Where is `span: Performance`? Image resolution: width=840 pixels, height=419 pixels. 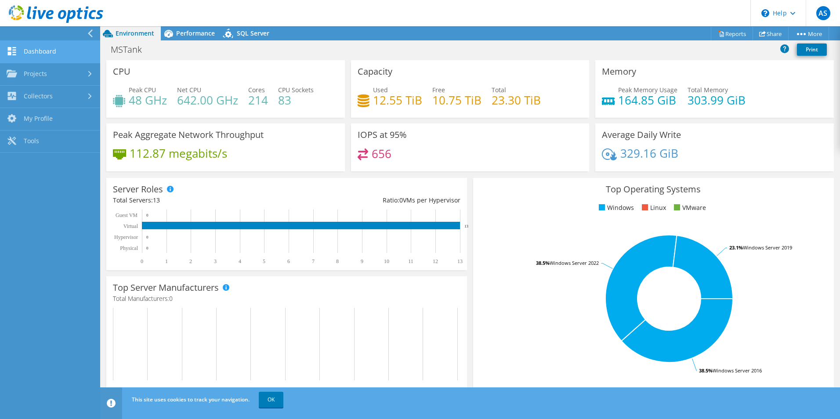
span: Performance is located at coordinates (196, 33).